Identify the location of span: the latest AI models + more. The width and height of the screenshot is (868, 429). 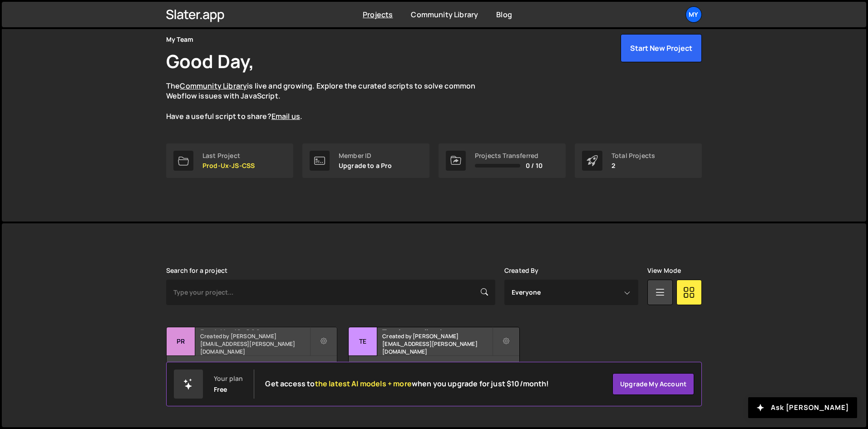
(363, 383).